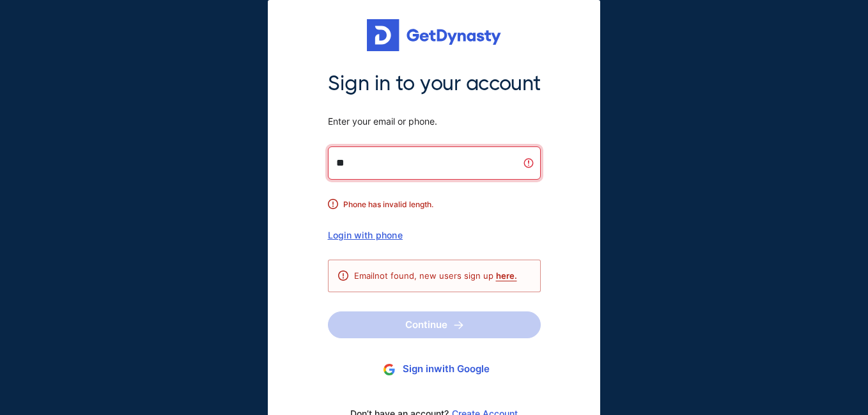 The width and height of the screenshot is (868, 415). I want to click on img: Get started for free with Dynasty Trust Company, so click(434, 35).